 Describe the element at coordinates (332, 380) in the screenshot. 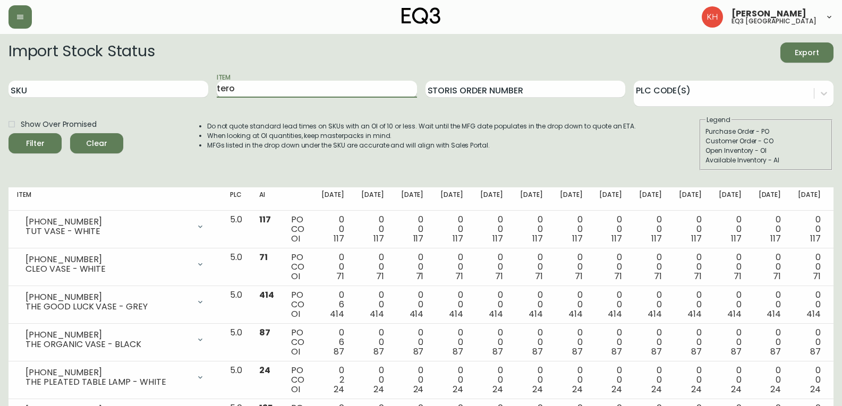

I see `div: 0 2` at that location.